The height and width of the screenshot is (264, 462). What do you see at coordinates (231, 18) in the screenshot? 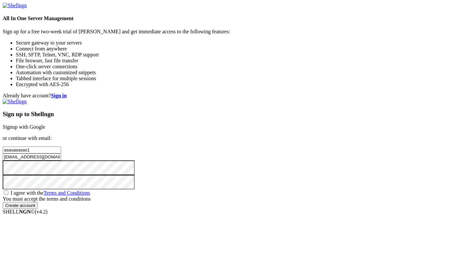
I see `h4: All In One Server Management` at bounding box center [231, 18].